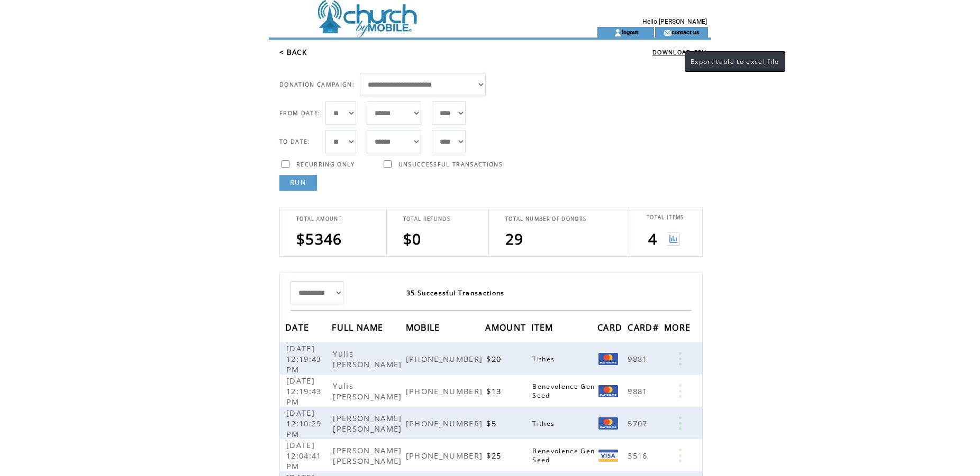 The height and width of the screenshot is (476, 980). I want to click on span: $5346, so click(319, 239).